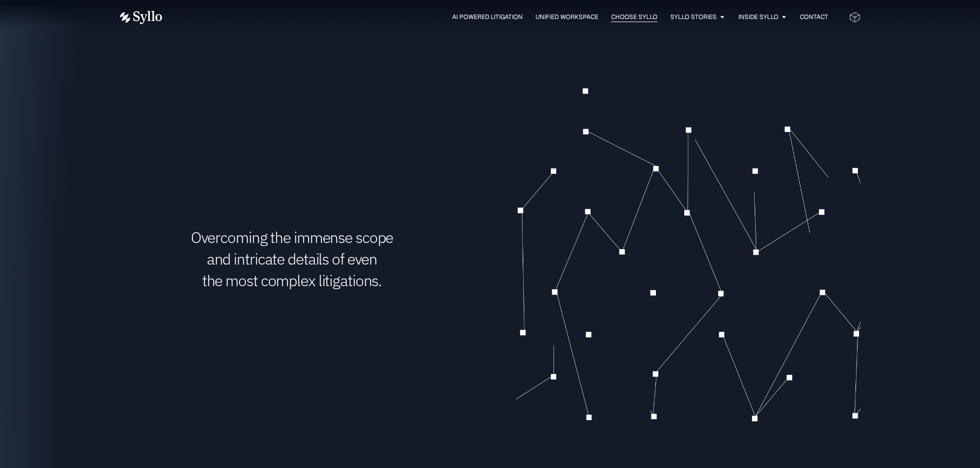  I want to click on a: Unified Workspace, so click(566, 17).